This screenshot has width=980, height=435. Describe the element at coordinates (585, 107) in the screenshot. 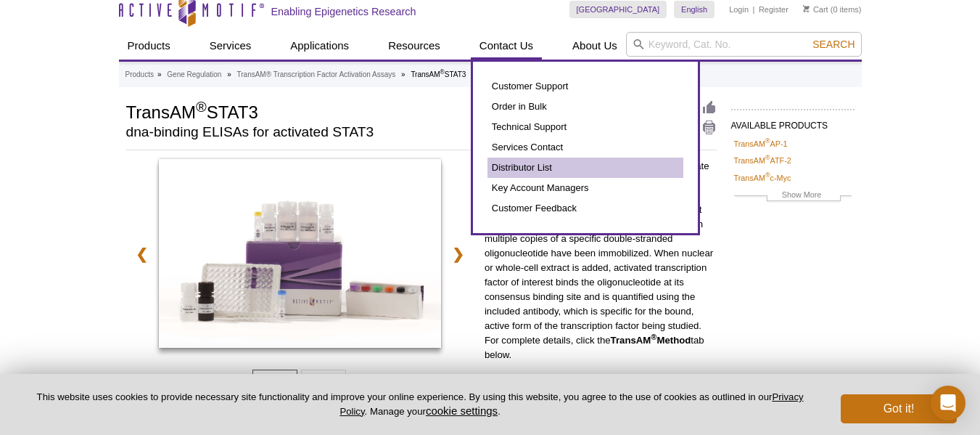

I see `a: Order in Bulk` at that location.